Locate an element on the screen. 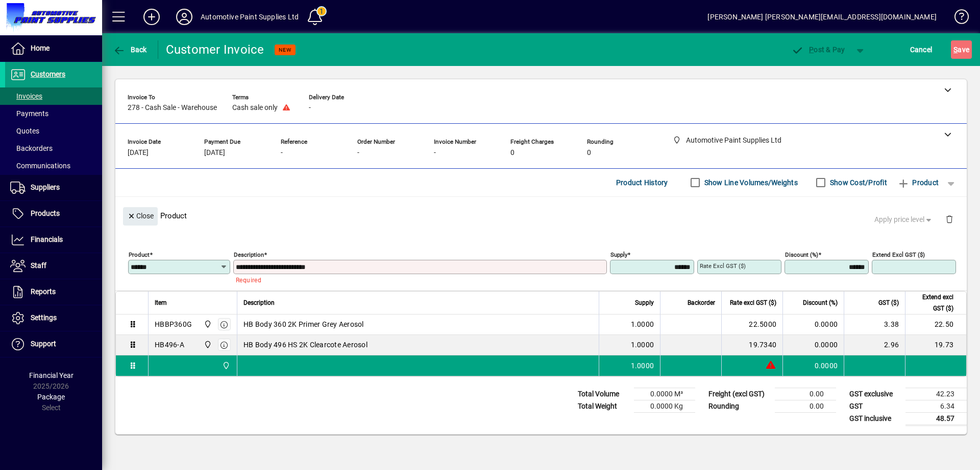  app-page-header-button: Close is located at coordinates (141, 216).